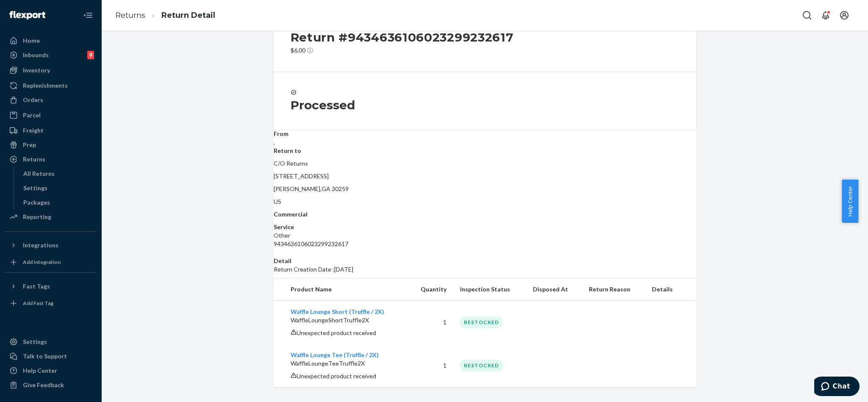  What do you see at coordinates (45, 356) in the screenshot?
I see `div: Talk to Support` at bounding box center [45, 356].